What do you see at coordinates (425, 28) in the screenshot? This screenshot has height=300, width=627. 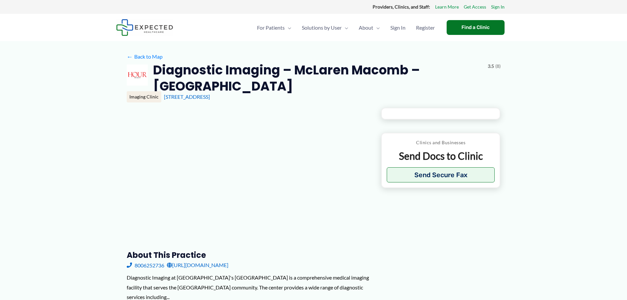 I see `a: Register` at bounding box center [425, 28].